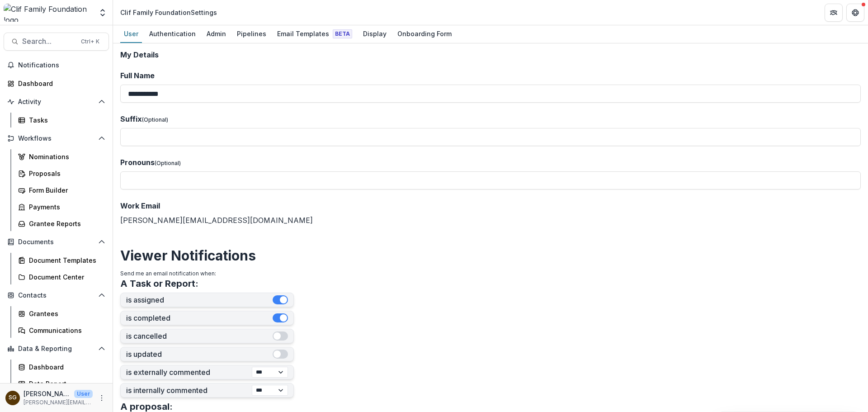  What do you see at coordinates (200, 336) in the screenshot?
I see `label: is cancelled` at bounding box center [200, 336].